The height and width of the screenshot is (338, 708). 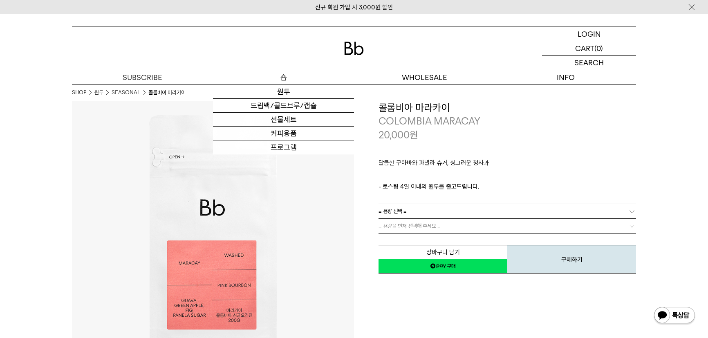 I want to click on span: = 용량을 먼저 선택해 주세요 =, so click(x=409, y=226).